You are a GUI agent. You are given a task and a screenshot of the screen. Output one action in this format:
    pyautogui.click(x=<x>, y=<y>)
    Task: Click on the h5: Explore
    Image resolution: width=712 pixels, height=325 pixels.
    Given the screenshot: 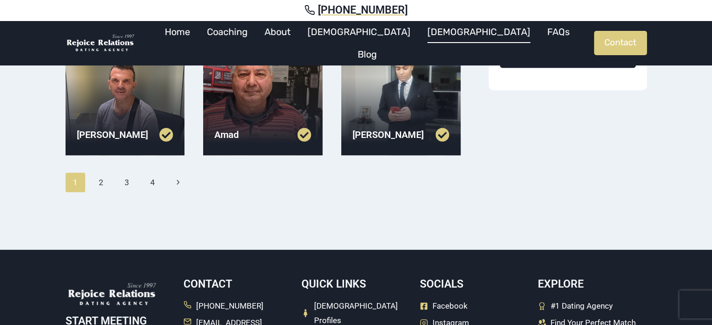 What is the action you would take?
    pyautogui.click(x=592, y=285)
    